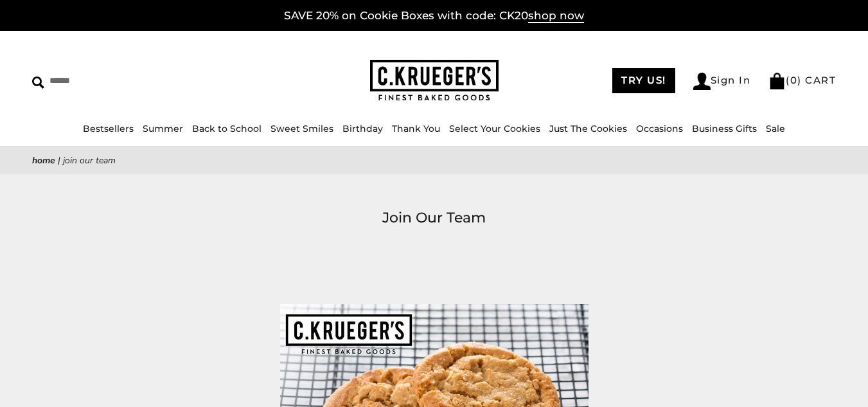 This screenshot has height=407, width=868. I want to click on a: SAVE 20% on Cookie Boxes with code: CK20shop now, so click(434, 16).